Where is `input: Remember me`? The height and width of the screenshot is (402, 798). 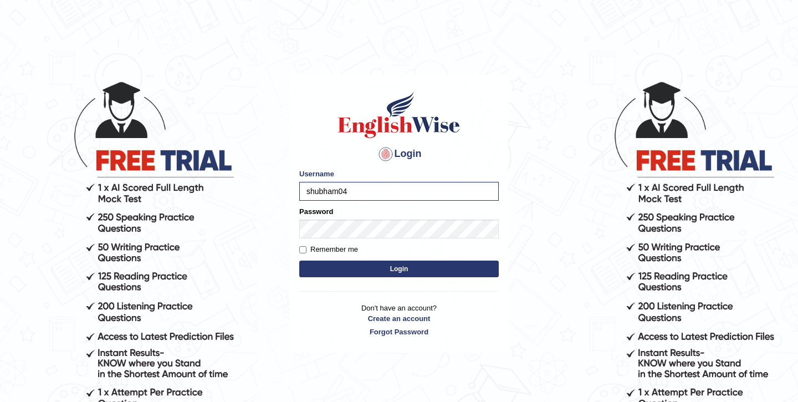
input: Remember me is located at coordinates (302, 249).